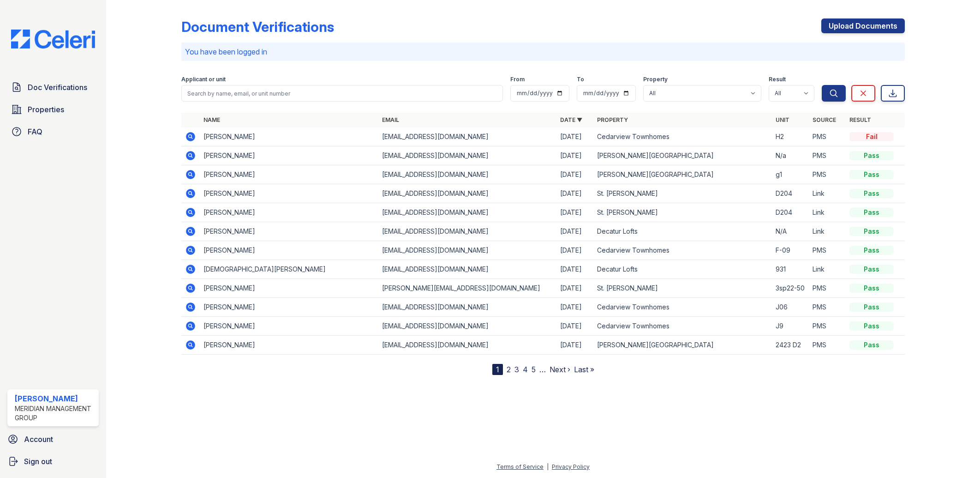 The height and width of the screenshot is (478, 980). I want to click on a: 3, so click(517, 369).